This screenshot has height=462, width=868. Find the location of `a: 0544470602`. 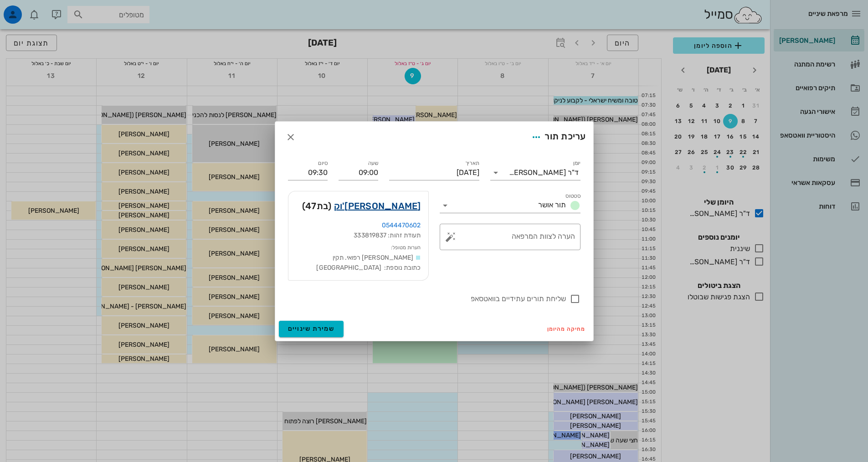

a: 0544470602 is located at coordinates (401, 225).